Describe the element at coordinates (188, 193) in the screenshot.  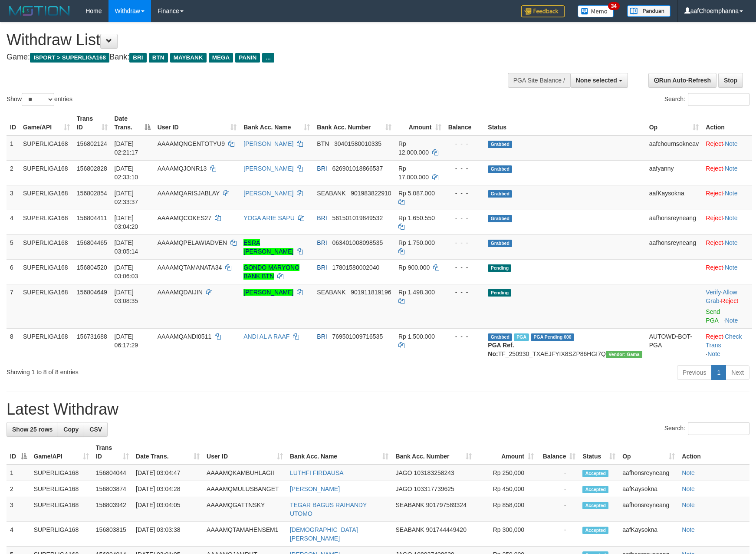
I see `span: AAAAMQARISJABLAY` at that location.